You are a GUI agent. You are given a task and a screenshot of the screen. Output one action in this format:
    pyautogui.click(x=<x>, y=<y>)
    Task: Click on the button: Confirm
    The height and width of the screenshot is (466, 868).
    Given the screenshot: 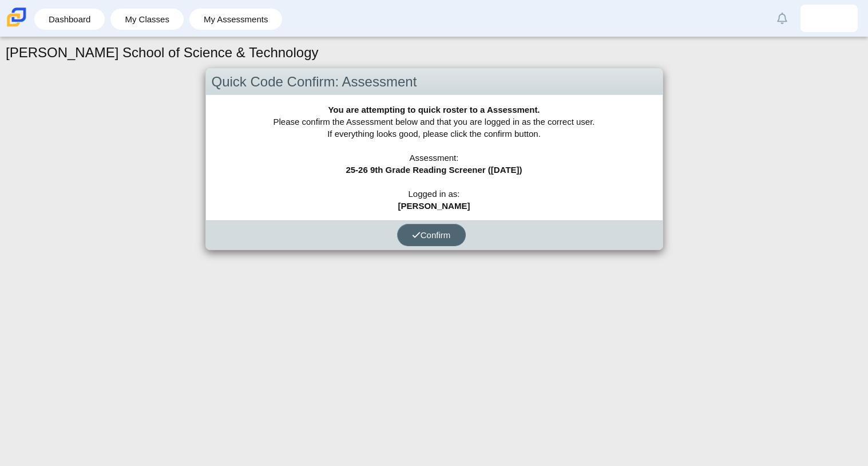 What is the action you would take?
    pyautogui.click(x=431, y=234)
    